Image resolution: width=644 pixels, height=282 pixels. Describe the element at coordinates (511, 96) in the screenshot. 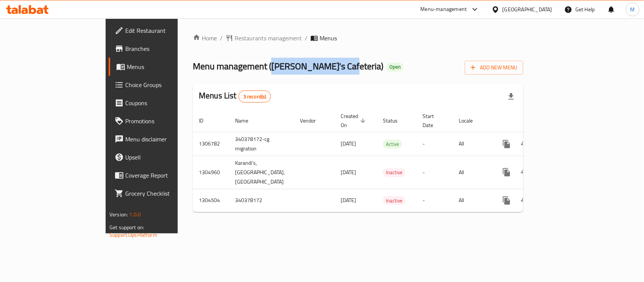

I see `div: Export file` at that location.